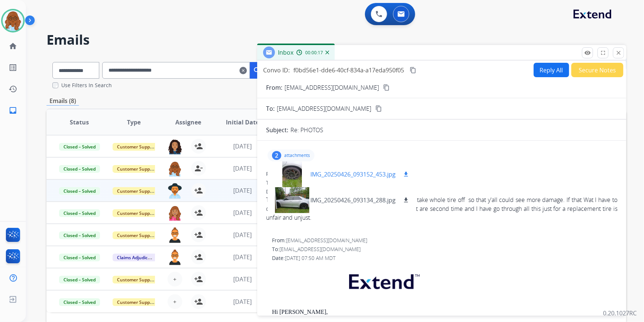 Image resolution: width=644 pixels, height=322 pixels. I want to click on img: avatar, so click(13, 21).